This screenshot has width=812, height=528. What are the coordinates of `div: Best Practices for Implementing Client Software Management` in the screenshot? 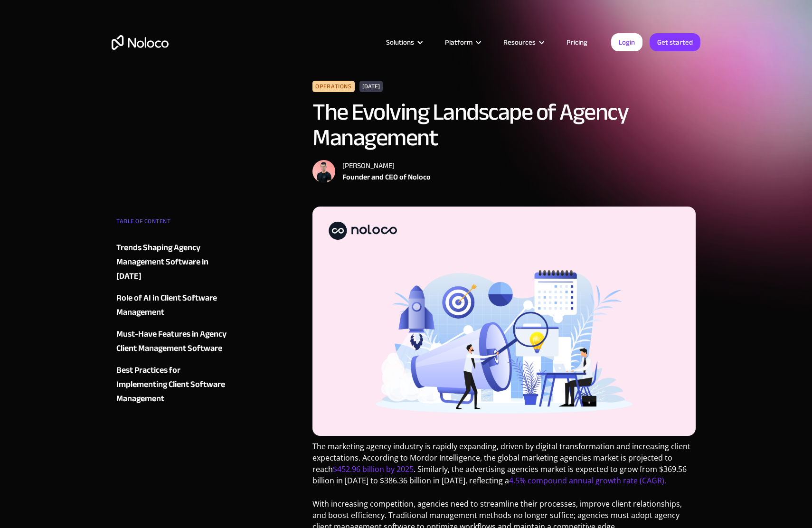 It's located at (174, 385).